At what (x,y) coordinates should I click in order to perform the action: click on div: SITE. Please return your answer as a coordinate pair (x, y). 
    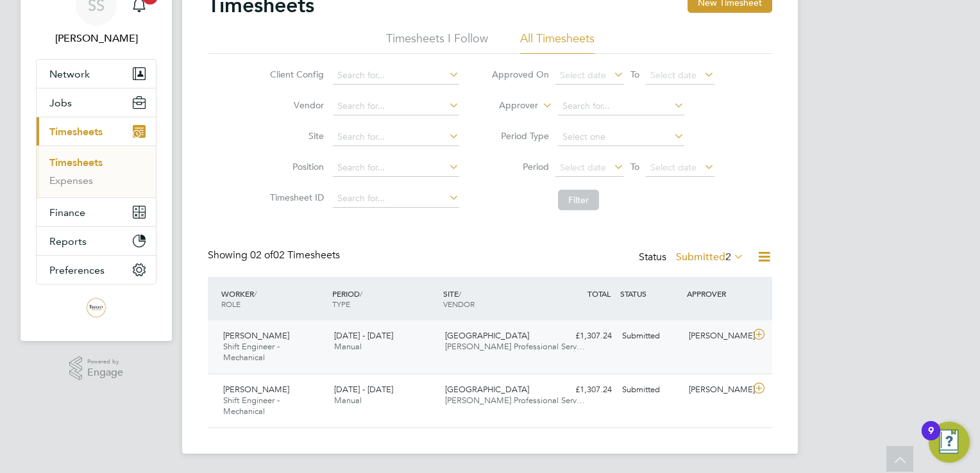
    Looking at the image, I should click on (495, 298).